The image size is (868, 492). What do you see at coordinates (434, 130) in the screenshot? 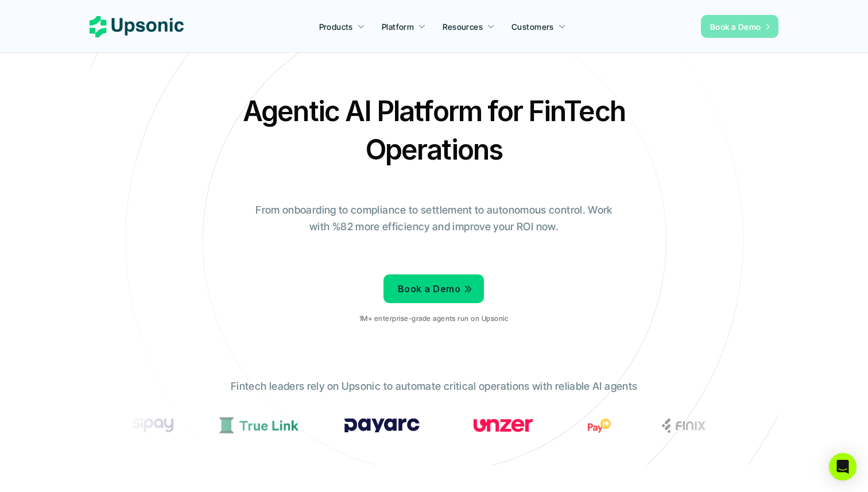
I see `h2: Agentic AI Platform for FinTech Operations` at bounding box center [434, 130].